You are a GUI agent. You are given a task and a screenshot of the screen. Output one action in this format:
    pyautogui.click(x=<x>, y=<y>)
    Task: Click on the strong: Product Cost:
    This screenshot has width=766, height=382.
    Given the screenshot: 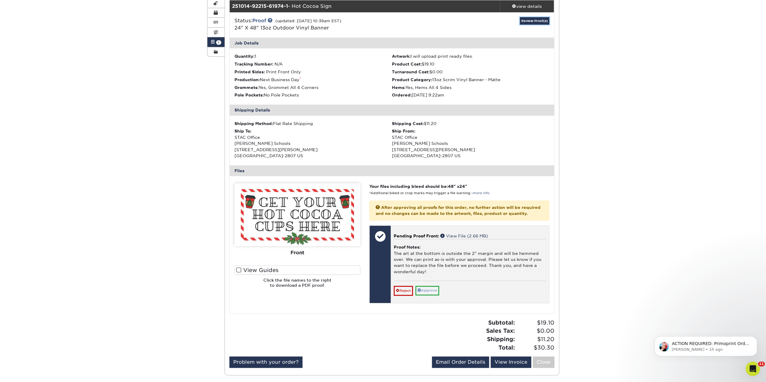 What is the action you would take?
    pyautogui.click(x=407, y=64)
    